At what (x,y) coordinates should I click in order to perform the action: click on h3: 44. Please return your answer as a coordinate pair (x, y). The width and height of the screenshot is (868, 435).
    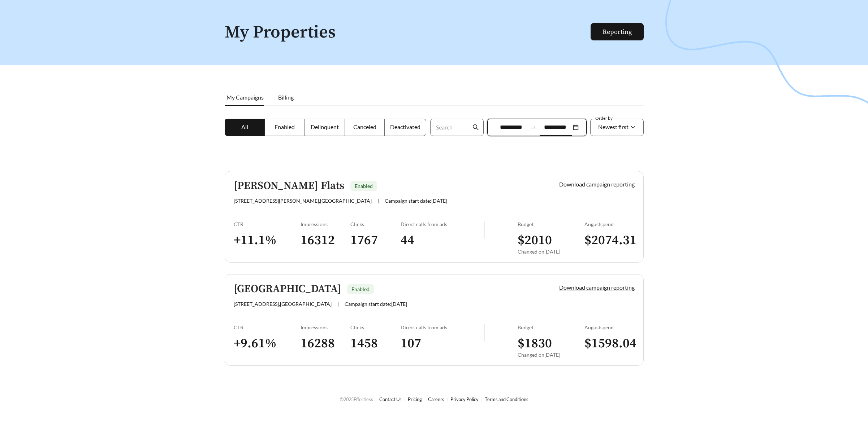
    Looking at the image, I should click on (442, 240).